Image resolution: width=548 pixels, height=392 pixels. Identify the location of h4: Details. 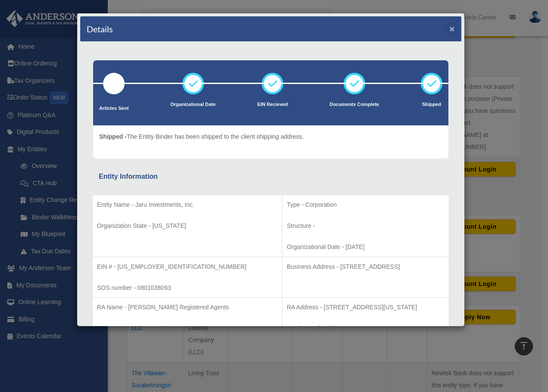
(100, 29).